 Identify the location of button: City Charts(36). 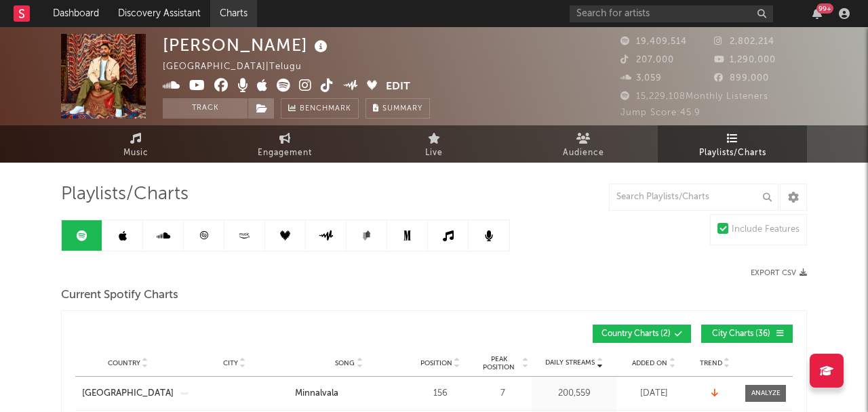
(747, 333).